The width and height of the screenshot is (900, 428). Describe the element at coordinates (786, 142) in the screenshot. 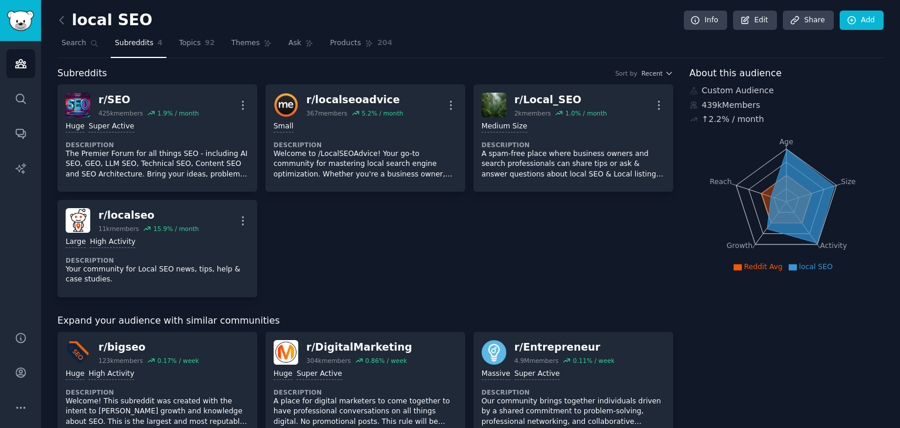

I see `tspan: Age` at that location.